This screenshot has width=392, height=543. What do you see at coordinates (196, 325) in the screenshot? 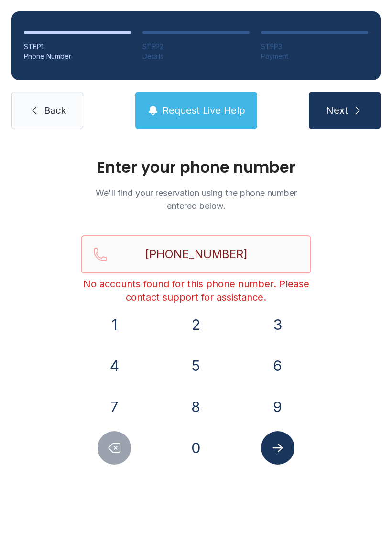
I see `button: 2` at bounding box center [196, 325].